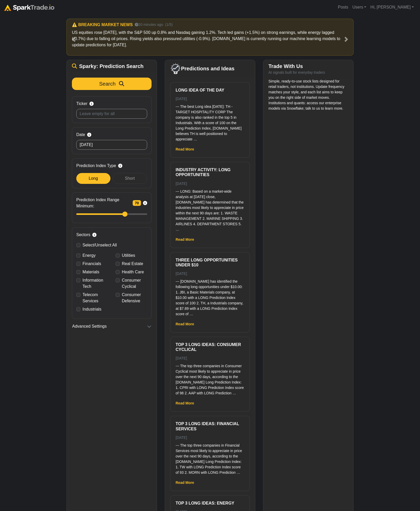  What do you see at coordinates (99, 245) in the screenshot?
I see `span: Select/Unselect All` at bounding box center [99, 245].